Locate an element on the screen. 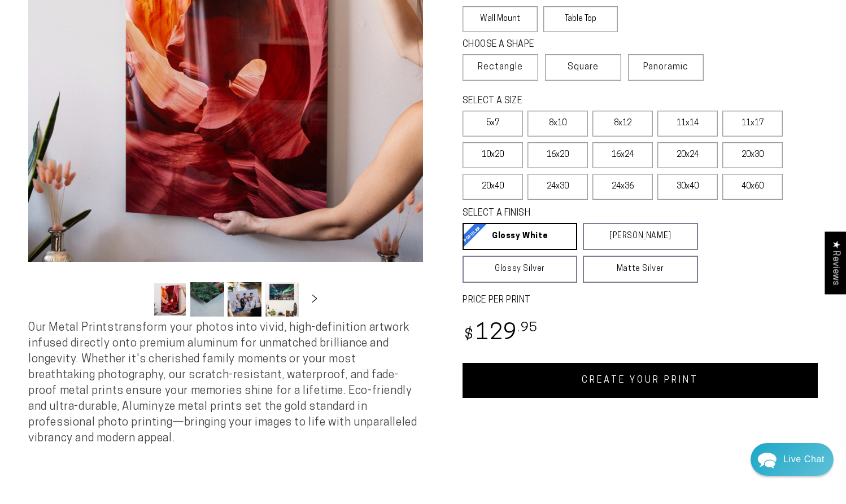  label: 11x14 is located at coordinates (688, 123).